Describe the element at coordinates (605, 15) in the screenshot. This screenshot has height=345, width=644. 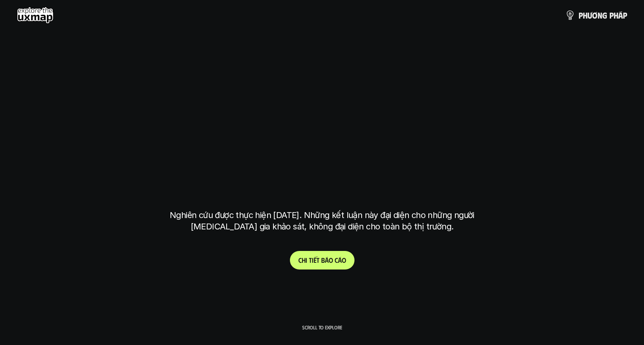
I see `span: g` at that location.